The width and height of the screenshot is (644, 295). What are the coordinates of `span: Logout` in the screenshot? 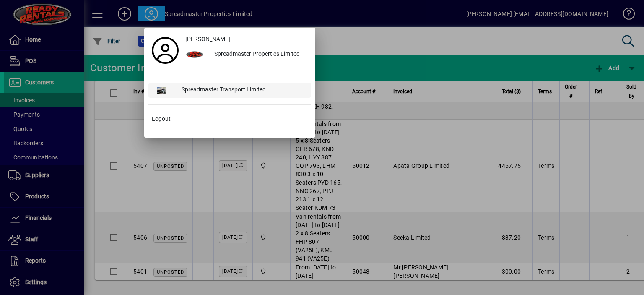 It's located at (161, 119).